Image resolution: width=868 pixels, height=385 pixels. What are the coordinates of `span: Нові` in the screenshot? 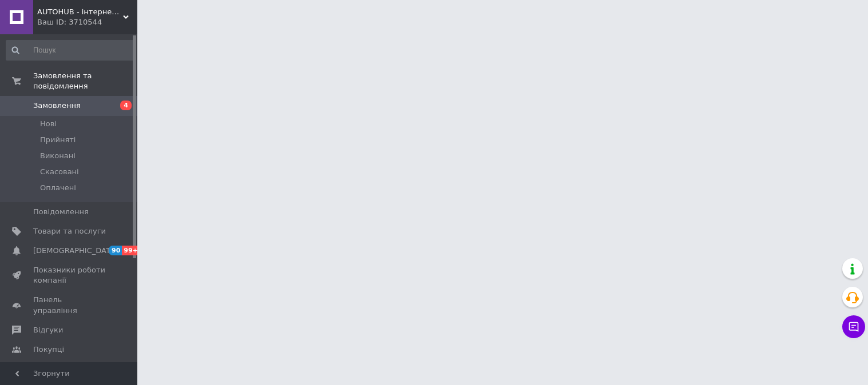 It's located at (48, 124).